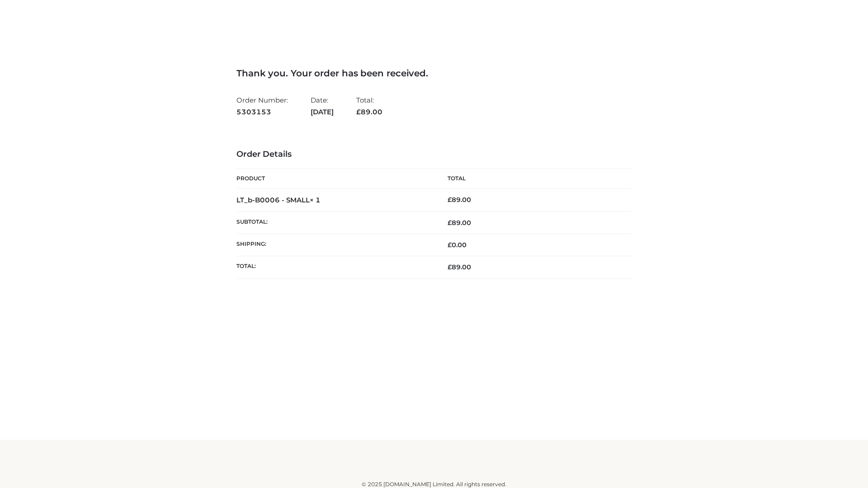  Describe the element at coordinates (533, 179) in the screenshot. I see `th: Total` at that location.